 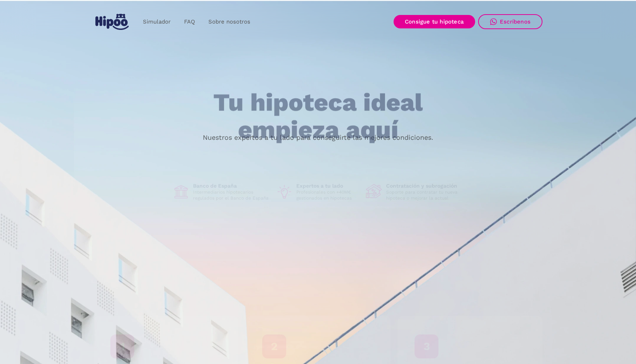 What do you see at coordinates (510, 22) in the screenshot?
I see `a: Escríbenos` at bounding box center [510, 22].